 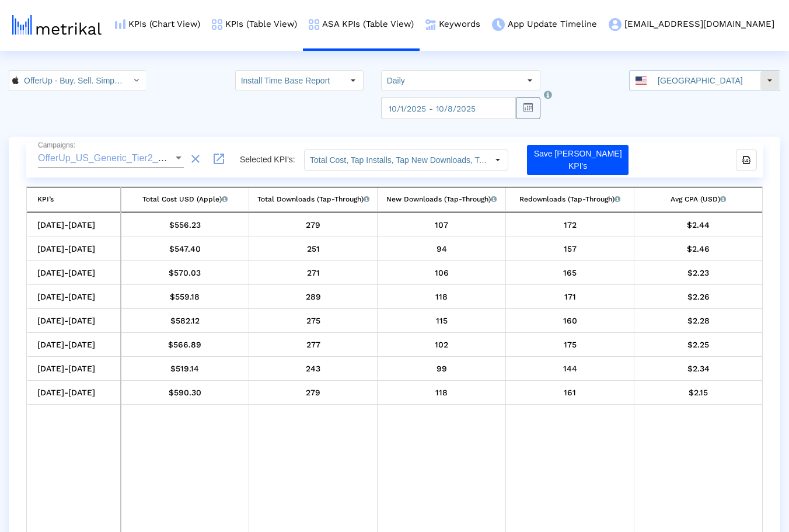 What do you see at coordinates (313, 199) in the screenshot?
I see `div: Total Downloads (Tap-Through)` at bounding box center [313, 199].